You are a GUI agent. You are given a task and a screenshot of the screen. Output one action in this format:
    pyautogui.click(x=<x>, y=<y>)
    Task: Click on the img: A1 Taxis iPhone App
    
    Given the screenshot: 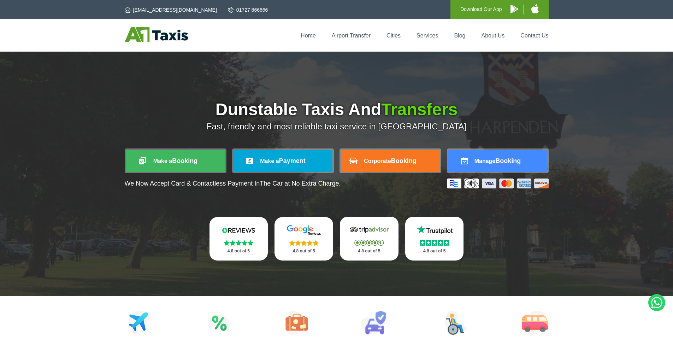 What is the action you would take?
    pyautogui.click(x=535, y=9)
    